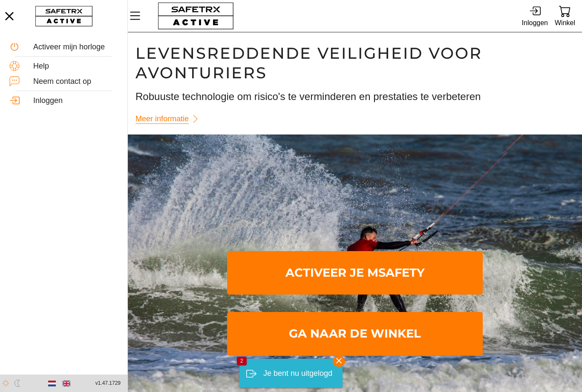 The height and width of the screenshot is (392, 582). I want to click on a: Ga naar de winkel, so click(355, 334).